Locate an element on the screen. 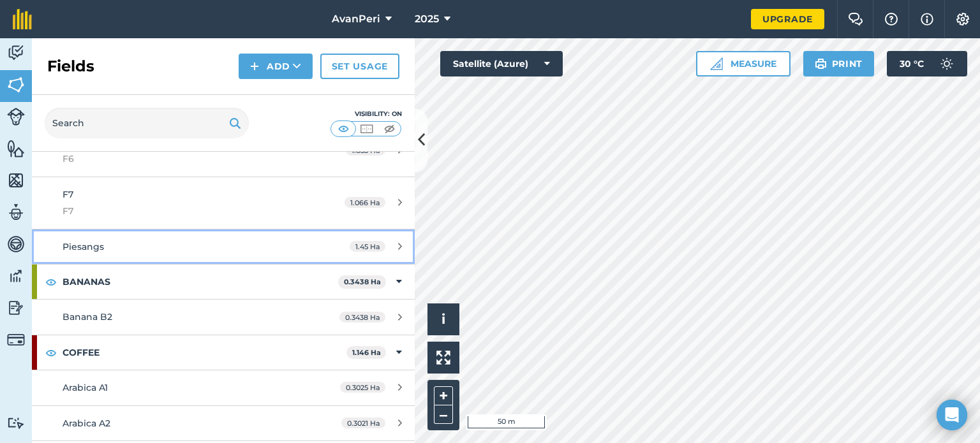 The width and height of the screenshot is (980, 443). img: Ruler icon is located at coordinates (717, 63).